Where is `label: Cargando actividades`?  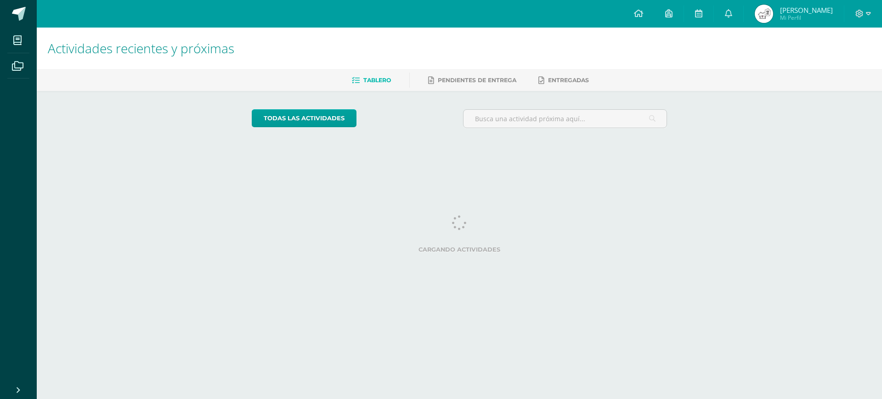 label: Cargando actividades is located at coordinates (459, 249).